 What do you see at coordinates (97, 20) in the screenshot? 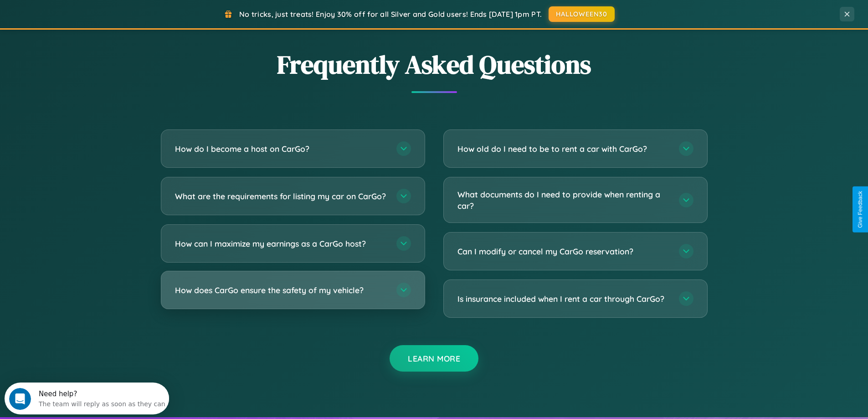
I see `div: The team will reply as soon as they can` at bounding box center [97, 20].